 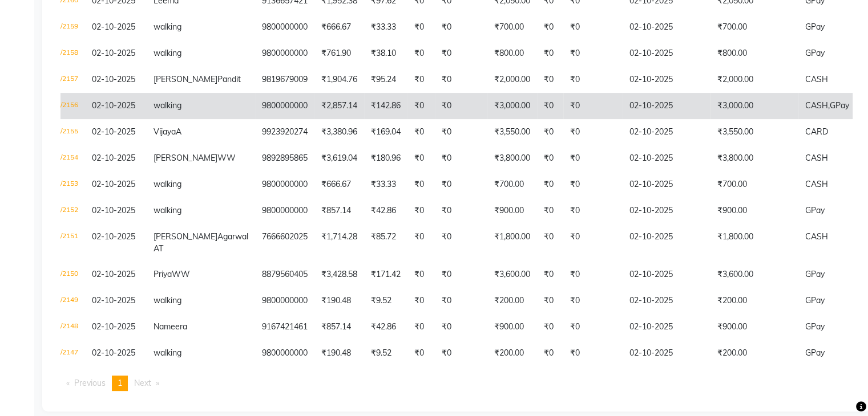 I want to click on td: ₹666.67, so click(x=339, y=185).